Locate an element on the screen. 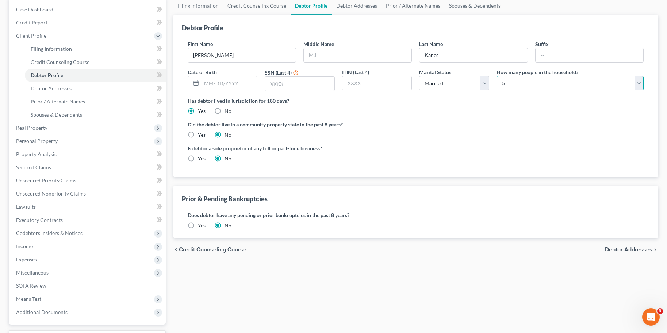  label: SSN (Last 4) is located at coordinates (278, 72).